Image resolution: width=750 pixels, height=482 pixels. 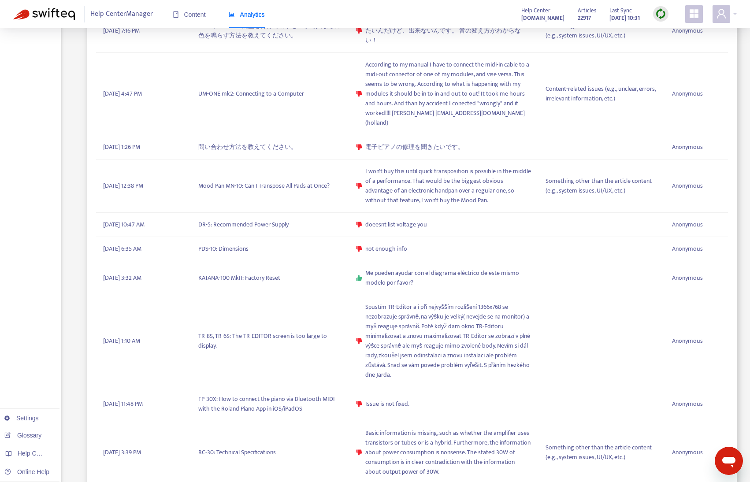 What do you see at coordinates (270, 404) in the screenshot?
I see `td: FP-30X: How to connect the piano via Bluetooth MIDI with the Roland Piano App in iOS/iPadOS` at bounding box center [270, 404].